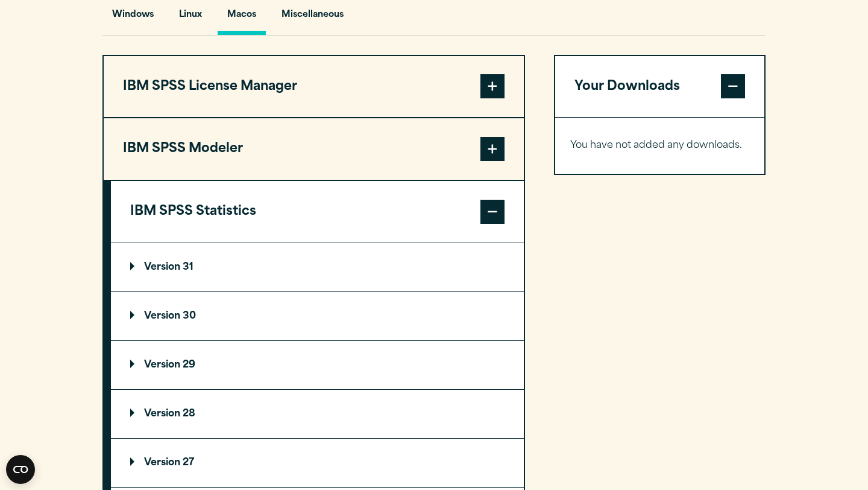 The image size is (868, 490). Describe the element at coordinates (190, 17) in the screenshot. I see `button: Linux` at that location.